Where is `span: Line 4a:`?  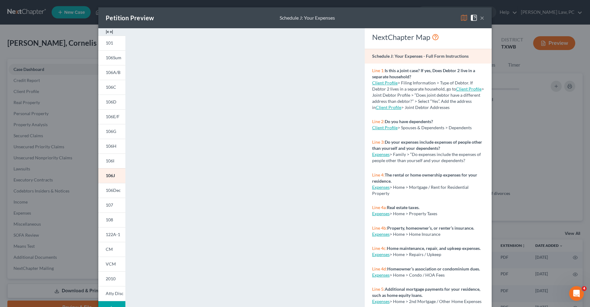
span: Line 4a: is located at coordinates (379, 207).